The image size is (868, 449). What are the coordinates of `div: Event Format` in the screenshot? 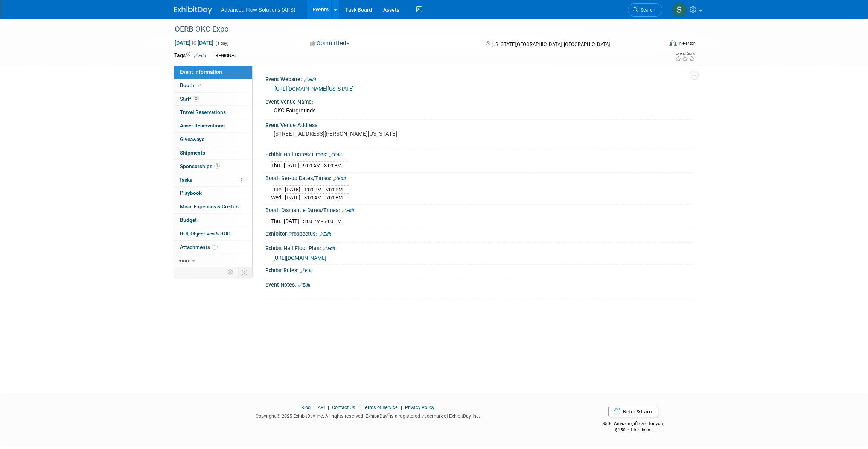 It's located at (657, 45).